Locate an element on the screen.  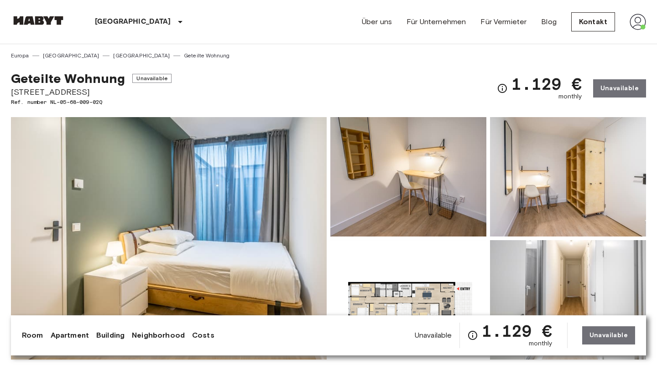
a: Neighborhood is located at coordinates (158, 336).